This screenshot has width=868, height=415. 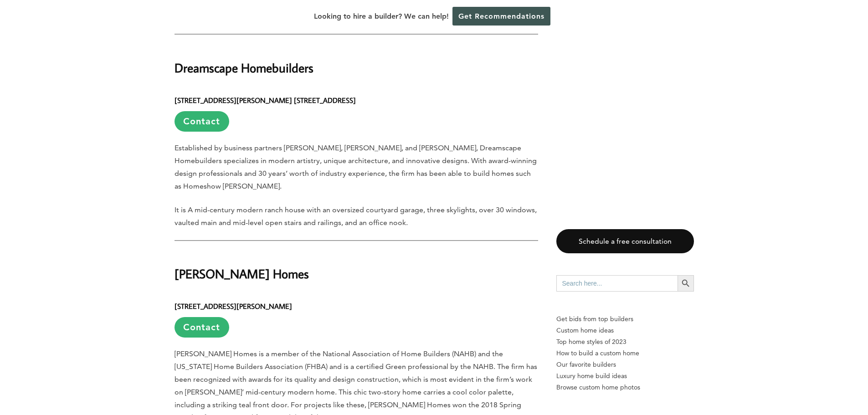 I want to click on p: It is A mid-century modern ranch house with an oversized courtyard garage, three skylights, over ..., so click(x=356, y=216).